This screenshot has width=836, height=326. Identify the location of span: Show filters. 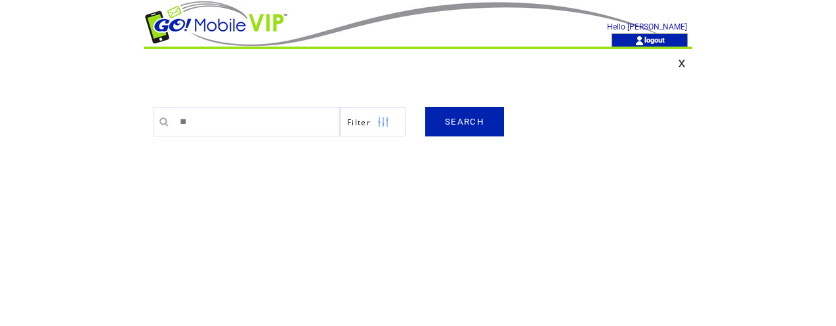
(359, 122).